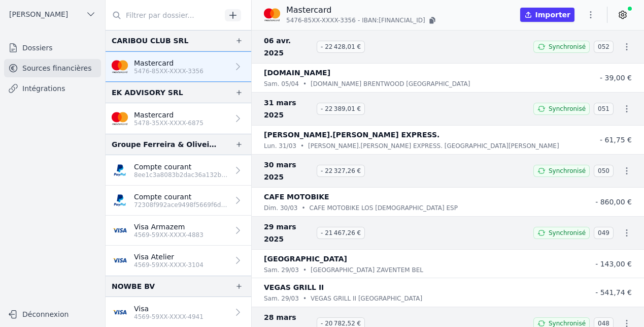  What do you see at coordinates (52, 48) in the screenshot?
I see `a: Dossiers` at bounding box center [52, 48].